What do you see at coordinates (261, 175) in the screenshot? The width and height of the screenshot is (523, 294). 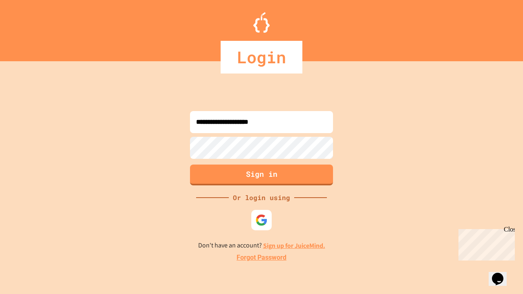 I see `button: Sign in` at bounding box center [261, 175].